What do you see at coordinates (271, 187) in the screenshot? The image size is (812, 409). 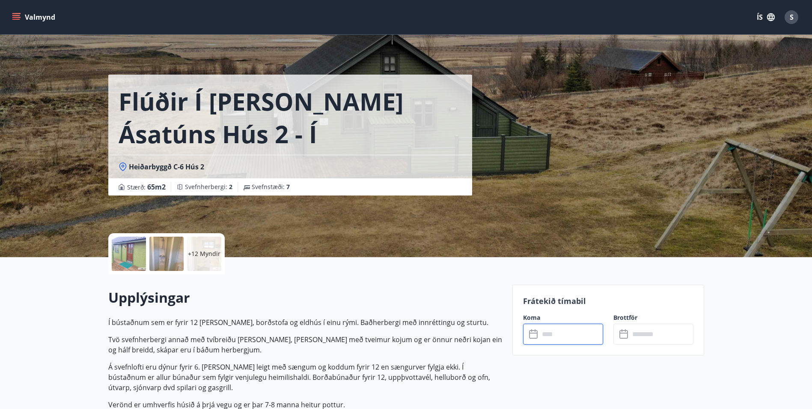 I see `span: Svefnstæði :` at bounding box center [271, 187].